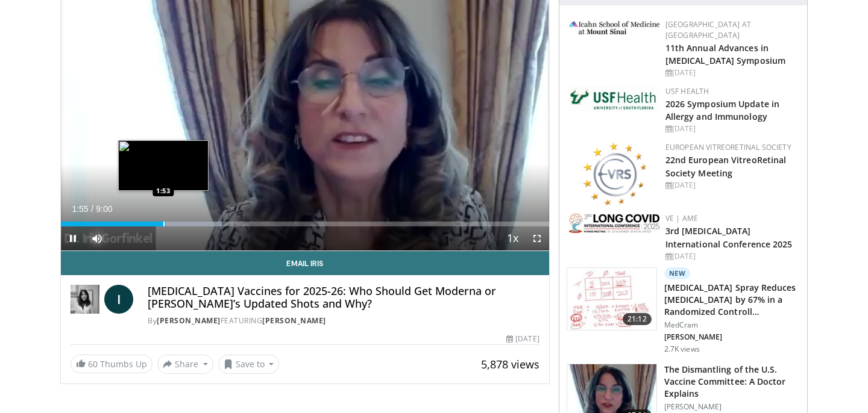  What do you see at coordinates (682, 218) in the screenshot?
I see `a: VE | AME` at bounding box center [682, 218].